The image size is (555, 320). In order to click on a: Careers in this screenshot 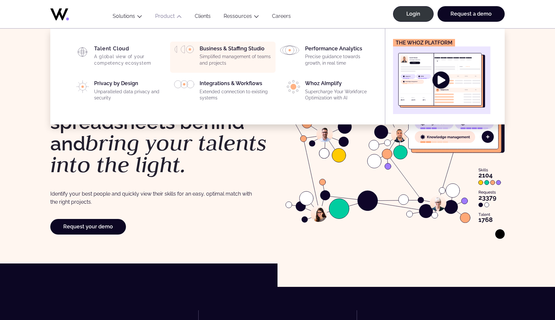, I will do `click(282, 17)`.